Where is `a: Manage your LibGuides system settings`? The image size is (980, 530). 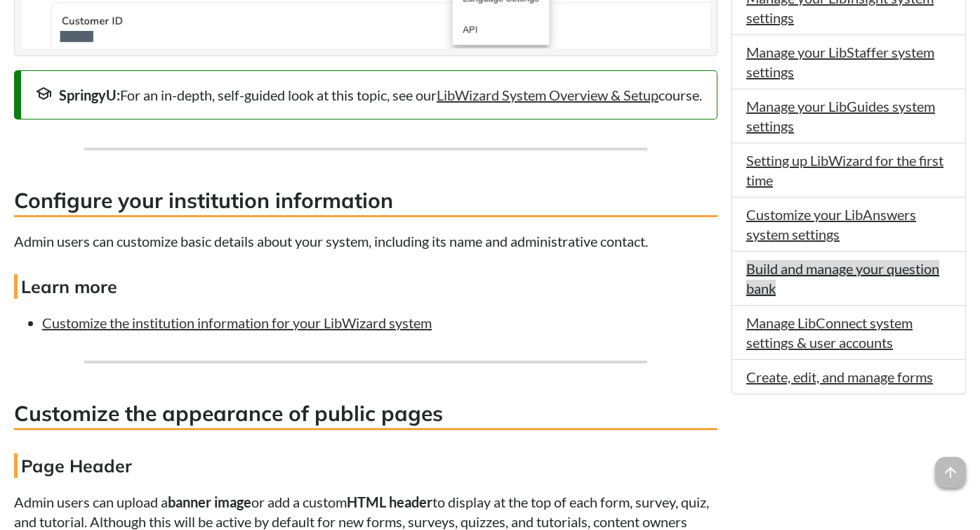 a: Manage your LibGuides system settings is located at coordinates (840, 116).